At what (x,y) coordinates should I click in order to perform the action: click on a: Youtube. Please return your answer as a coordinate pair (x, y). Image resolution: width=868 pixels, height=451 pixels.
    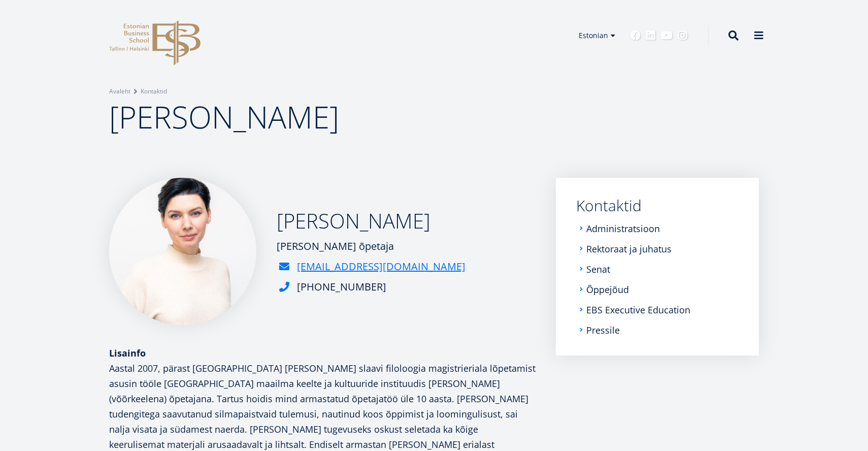
    Looking at the image, I should click on (667, 36).